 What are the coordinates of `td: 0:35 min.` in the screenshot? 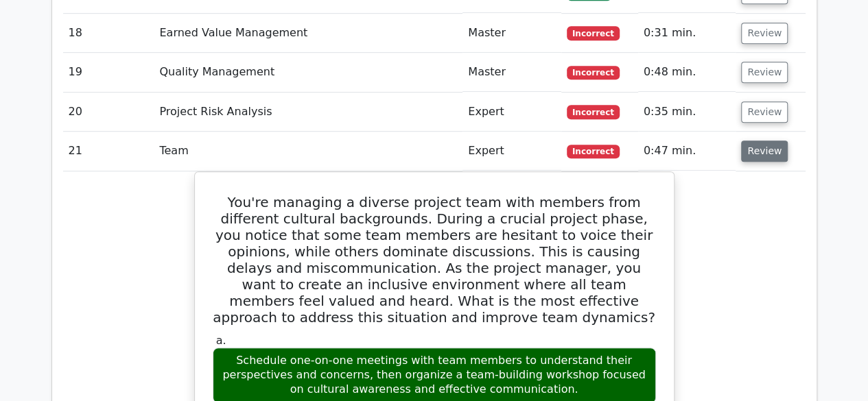 It's located at (687, 112).